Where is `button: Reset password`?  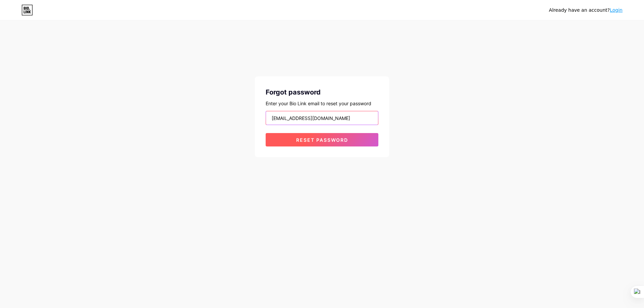
button: Reset password is located at coordinates (322, 140).